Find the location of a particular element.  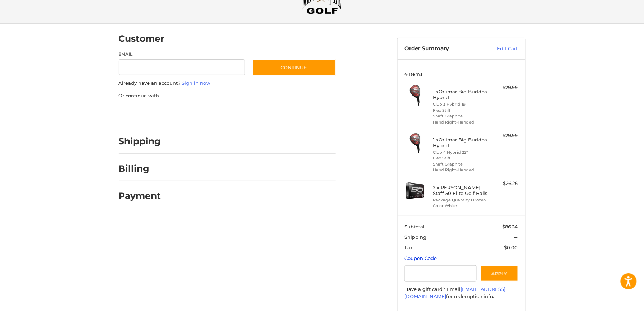

p: Already have an account? is located at coordinates (227, 83).